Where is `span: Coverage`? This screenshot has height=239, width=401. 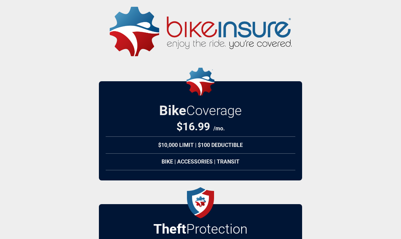
span: Coverage is located at coordinates (214, 110).